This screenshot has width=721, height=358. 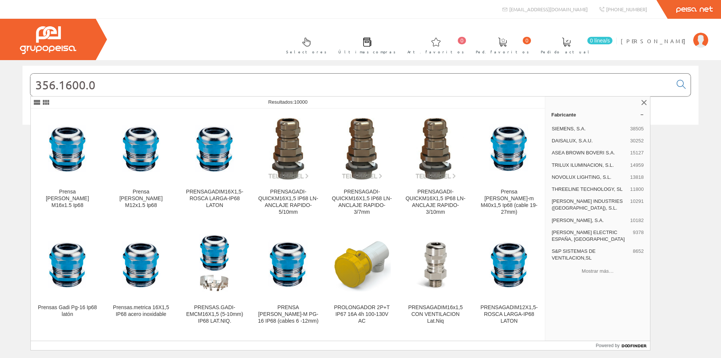 I want to click on span: 9378, so click(x=638, y=236).